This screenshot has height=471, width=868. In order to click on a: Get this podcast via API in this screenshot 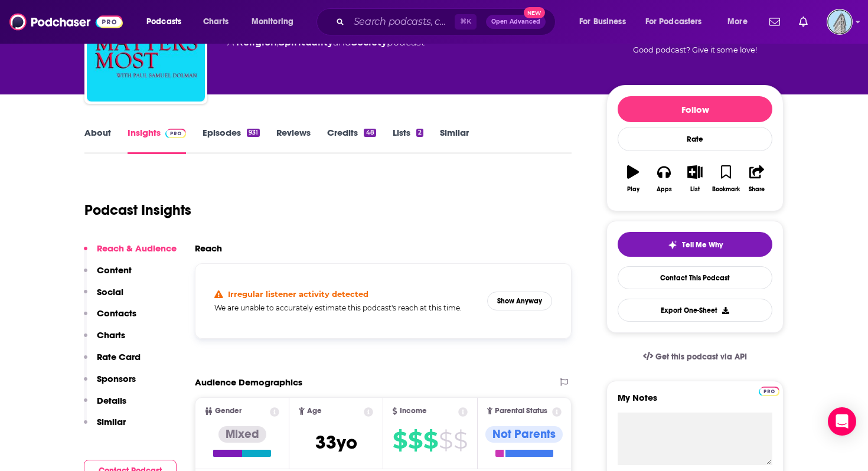, I will do `click(695, 357)`.